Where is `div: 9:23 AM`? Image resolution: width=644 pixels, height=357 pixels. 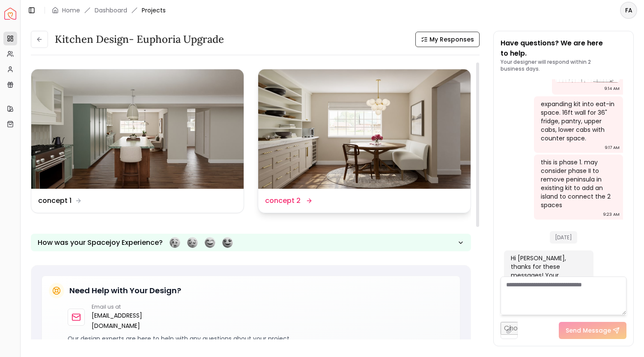 div: 9:23 AM is located at coordinates (610, 214).